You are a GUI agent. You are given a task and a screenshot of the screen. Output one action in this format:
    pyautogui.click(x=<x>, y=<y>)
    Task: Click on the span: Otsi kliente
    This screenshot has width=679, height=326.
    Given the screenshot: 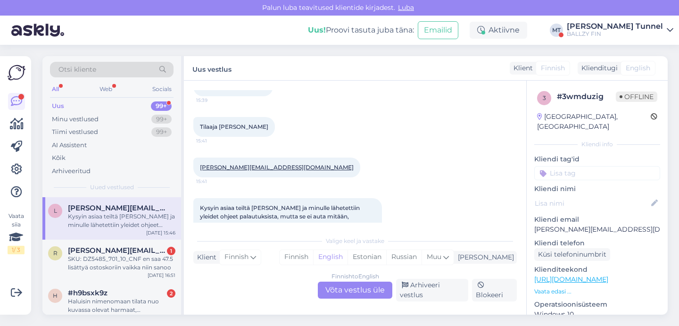 What is the action you would take?
    pyautogui.click(x=77, y=69)
    